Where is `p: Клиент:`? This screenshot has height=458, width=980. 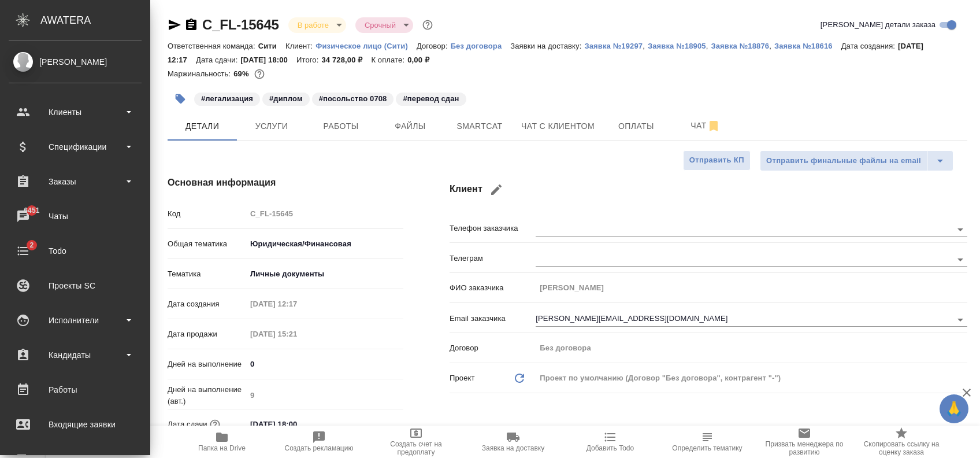
p: Клиент: is located at coordinates (300, 45).